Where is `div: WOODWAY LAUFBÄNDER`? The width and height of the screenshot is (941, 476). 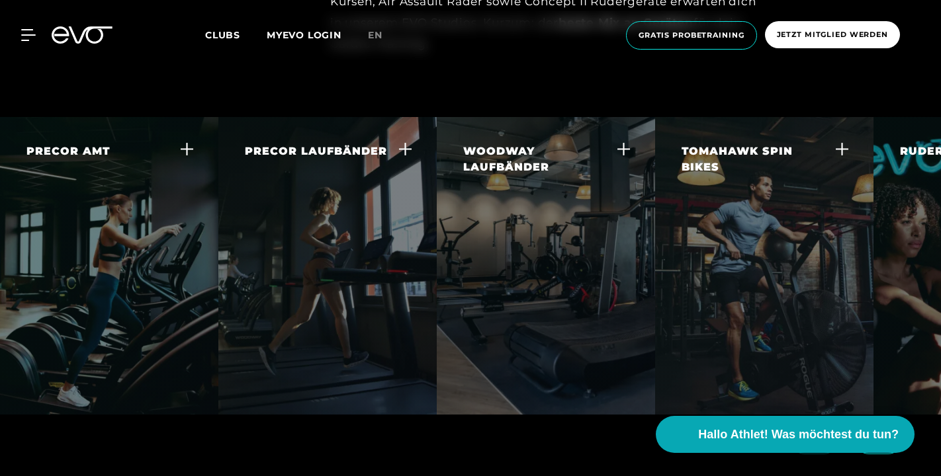 div: WOODWAY LAUFBÄNDER is located at coordinates (537, 159).